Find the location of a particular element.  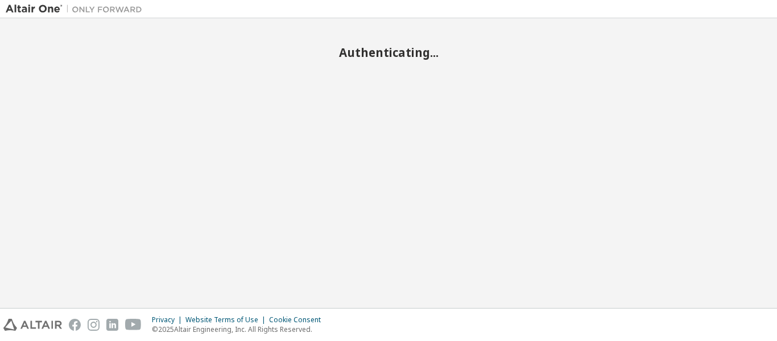

div: Cookie Consent is located at coordinates (298, 320).